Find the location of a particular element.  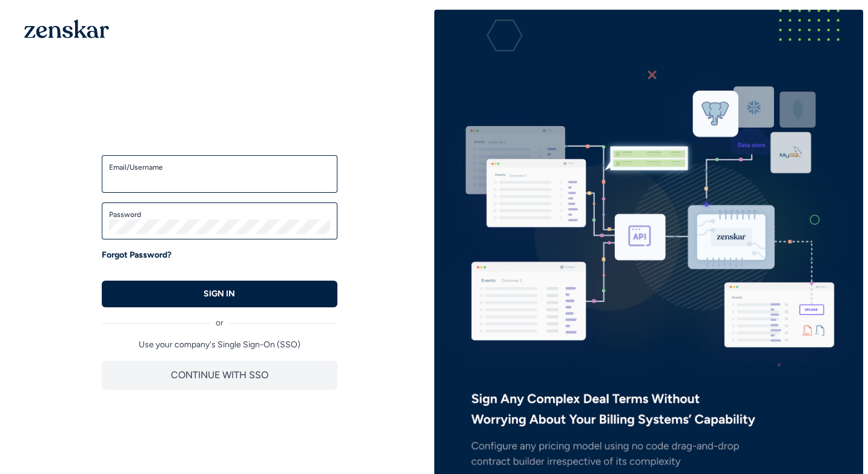

p: Forgot Password? is located at coordinates (136, 255).